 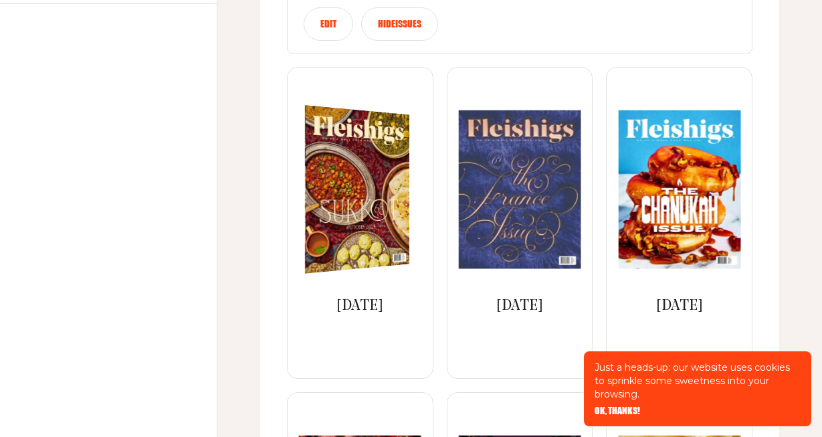 What do you see at coordinates (328, 24) in the screenshot?
I see `button: Edit` at bounding box center [328, 24].